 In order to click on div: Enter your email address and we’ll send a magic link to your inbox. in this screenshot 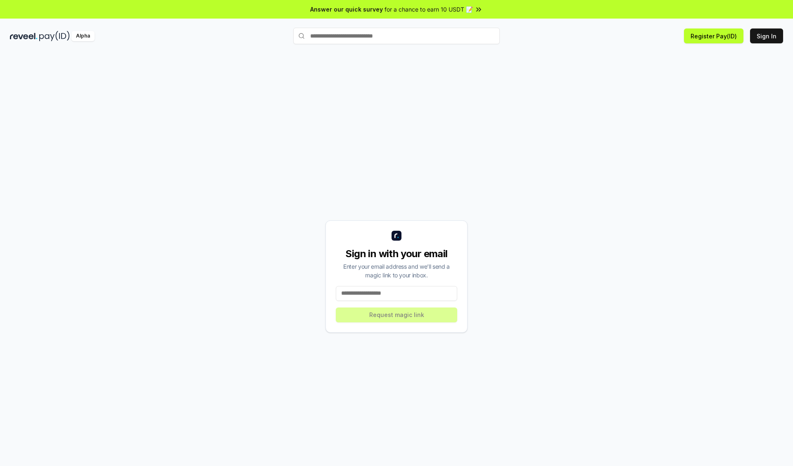, I will do `click(396, 271)`.